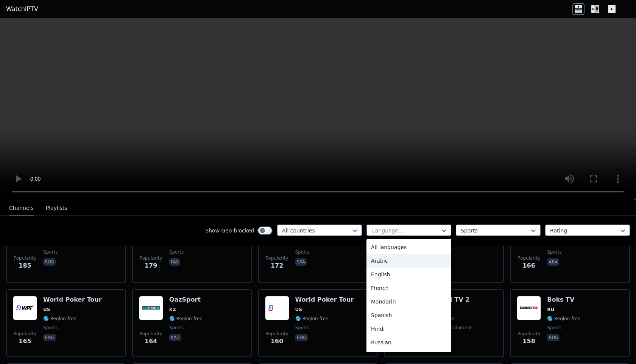 Image resolution: width=636 pixels, height=364 pixels. I want to click on div: Hindi, so click(409, 329).